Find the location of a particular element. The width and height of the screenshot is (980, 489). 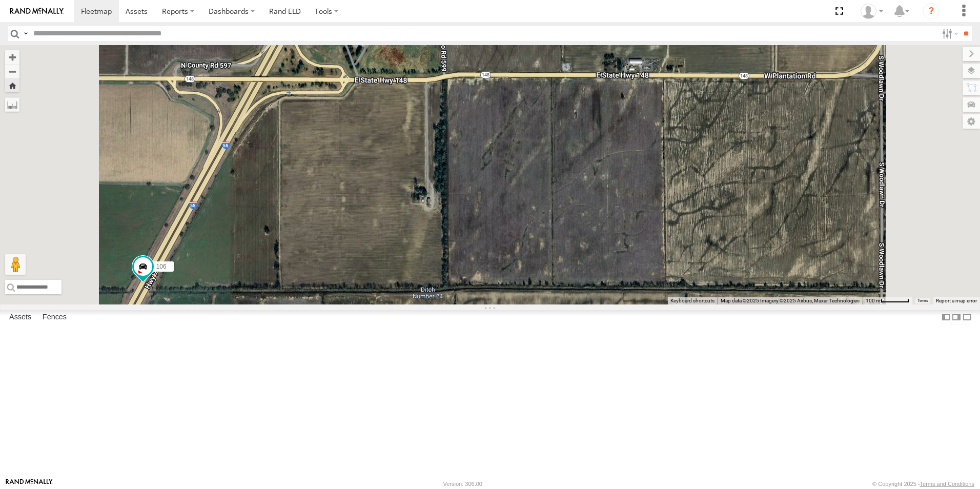

label: Map Settings is located at coordinates (971, 122).